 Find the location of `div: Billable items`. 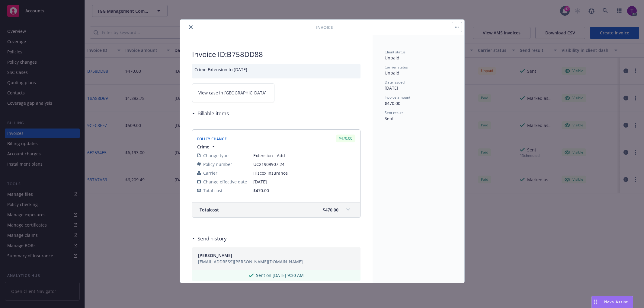

div: Billable items is located at coordinates (210, 113).